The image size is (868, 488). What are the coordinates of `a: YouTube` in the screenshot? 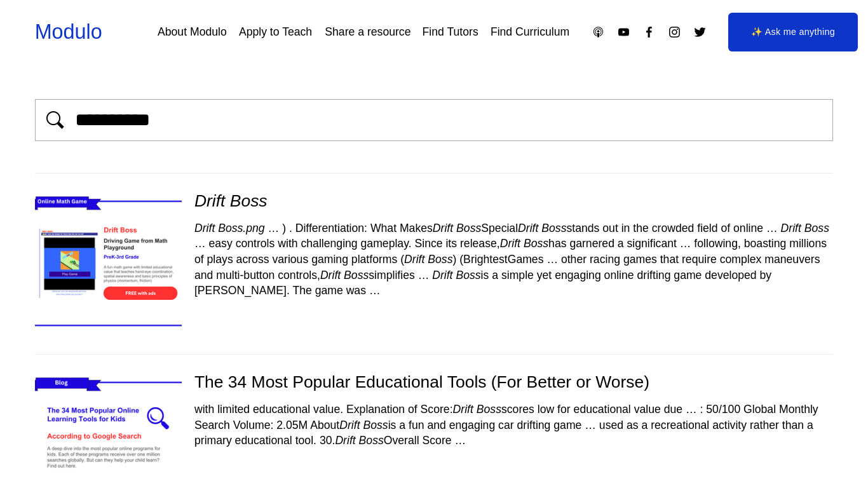 It's located at (623, 31).